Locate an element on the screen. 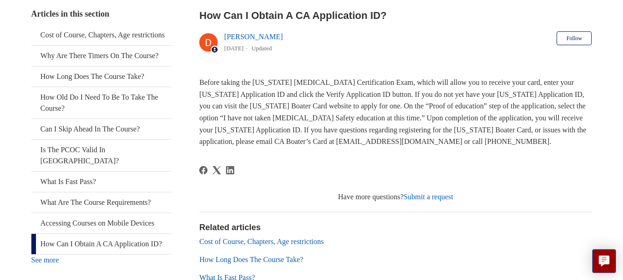 The height and width of the screenshot is (280, 623). a: What Are The Course Requirements? is located at coordinates (102, 203).